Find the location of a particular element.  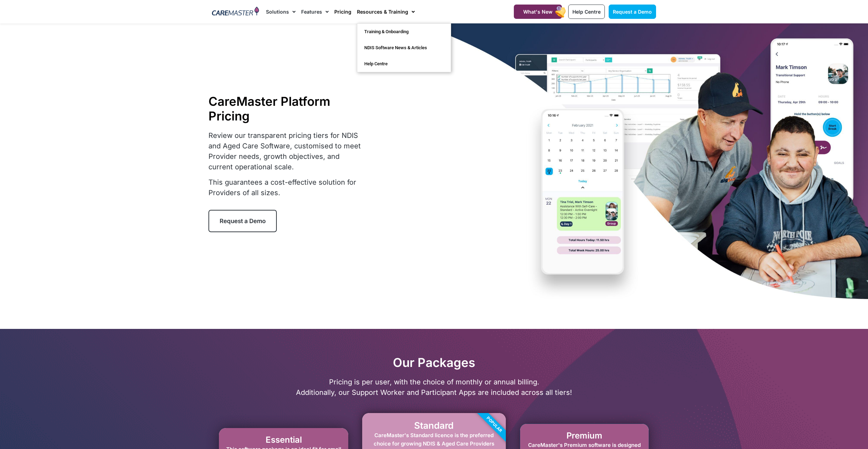

span: Help Centre is located at coordinates (587, 11).